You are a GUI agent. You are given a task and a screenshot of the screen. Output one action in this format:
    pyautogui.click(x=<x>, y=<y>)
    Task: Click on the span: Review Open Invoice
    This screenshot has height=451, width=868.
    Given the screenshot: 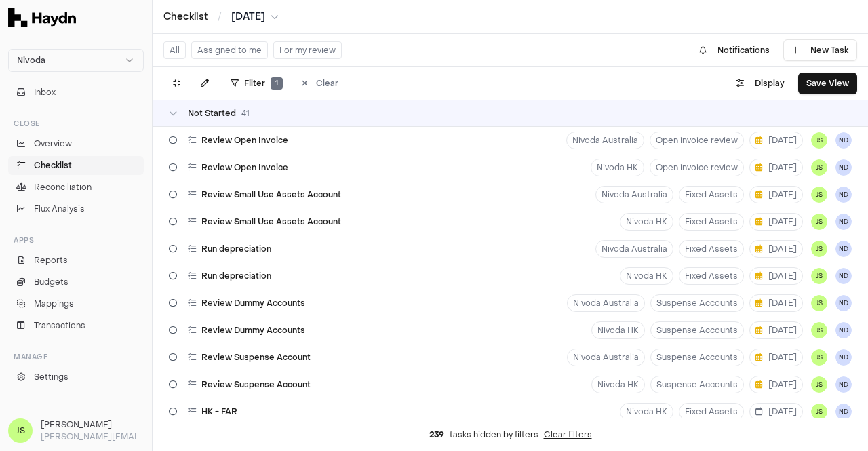 What is the action you would take?
    pyautogui.click(x=245, y=140)
    